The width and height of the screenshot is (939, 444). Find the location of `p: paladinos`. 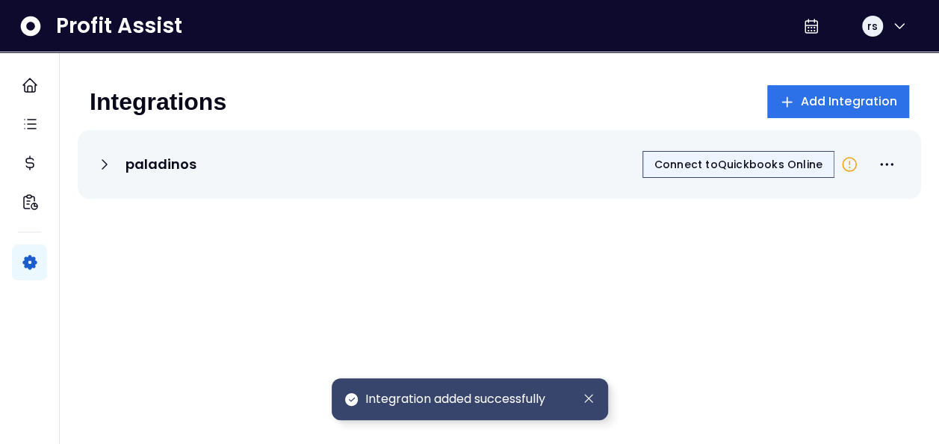

p: paladinos is located at coordinates (161, 164).